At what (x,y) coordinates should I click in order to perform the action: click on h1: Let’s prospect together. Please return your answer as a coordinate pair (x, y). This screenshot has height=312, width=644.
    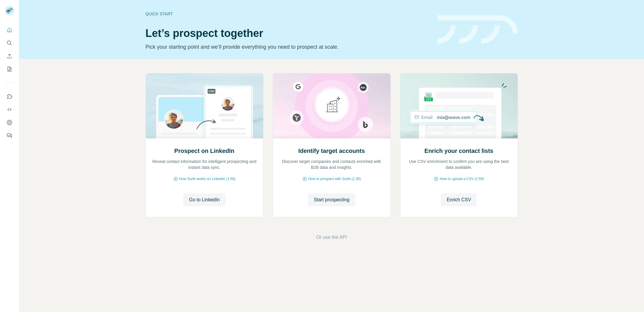
    Looking at the image, I should click on (288, 33).